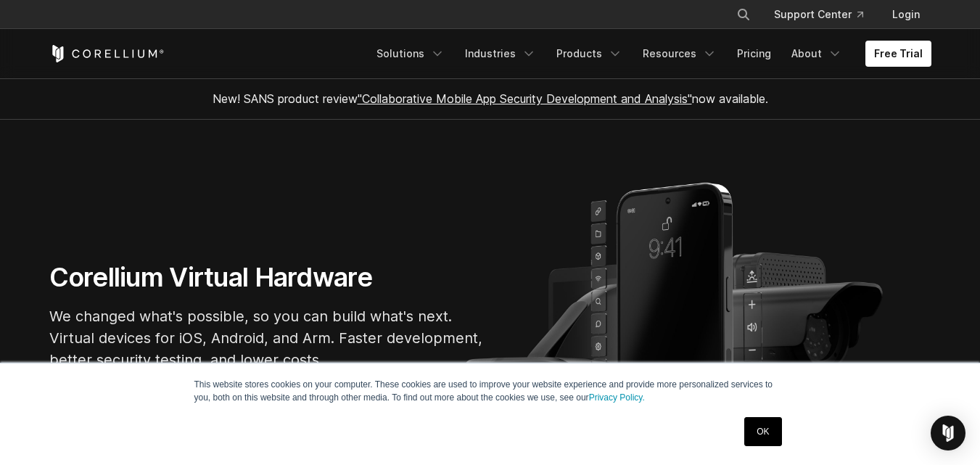 This screenshot has width=980, height=465. I want to click on span: New! SANS product review now available., so click(491, 99).